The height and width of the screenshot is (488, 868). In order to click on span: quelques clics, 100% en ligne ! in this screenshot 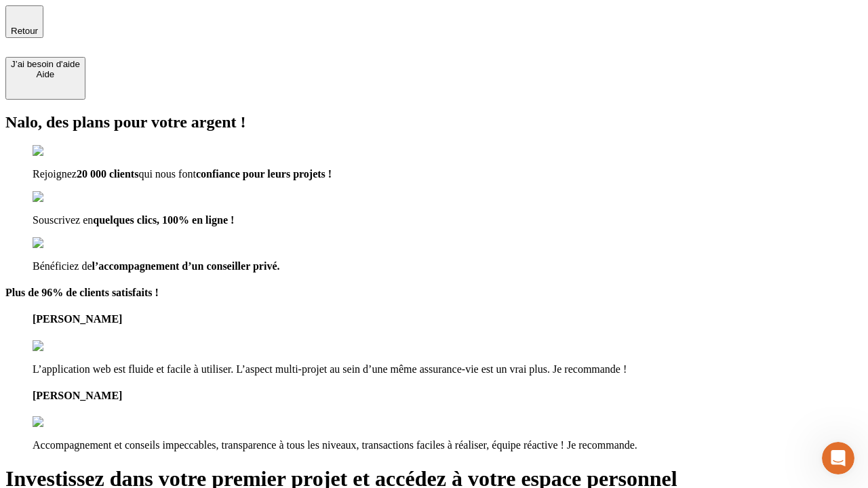, I will do `click(163, 219)`.